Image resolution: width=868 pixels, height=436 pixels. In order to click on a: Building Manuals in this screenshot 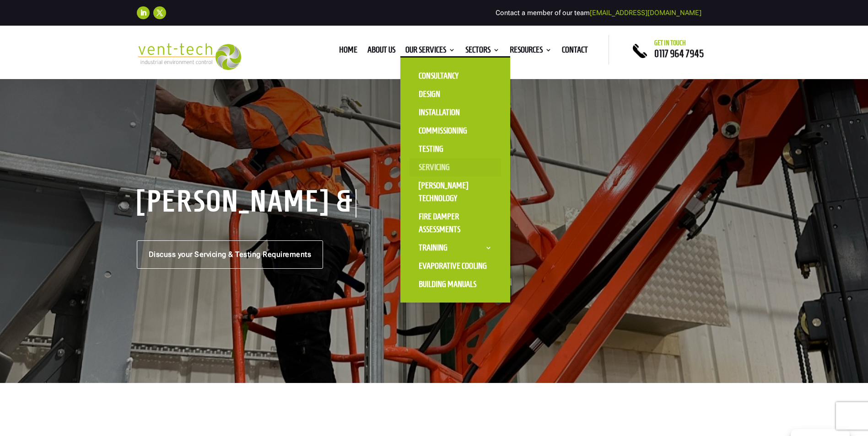, I will do `click(455, 284)`.